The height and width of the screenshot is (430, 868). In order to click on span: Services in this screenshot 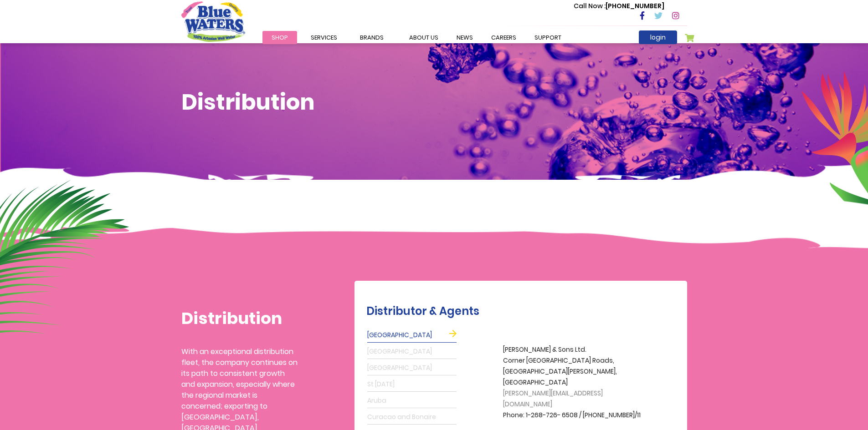, I will do `click(324, 37)`.